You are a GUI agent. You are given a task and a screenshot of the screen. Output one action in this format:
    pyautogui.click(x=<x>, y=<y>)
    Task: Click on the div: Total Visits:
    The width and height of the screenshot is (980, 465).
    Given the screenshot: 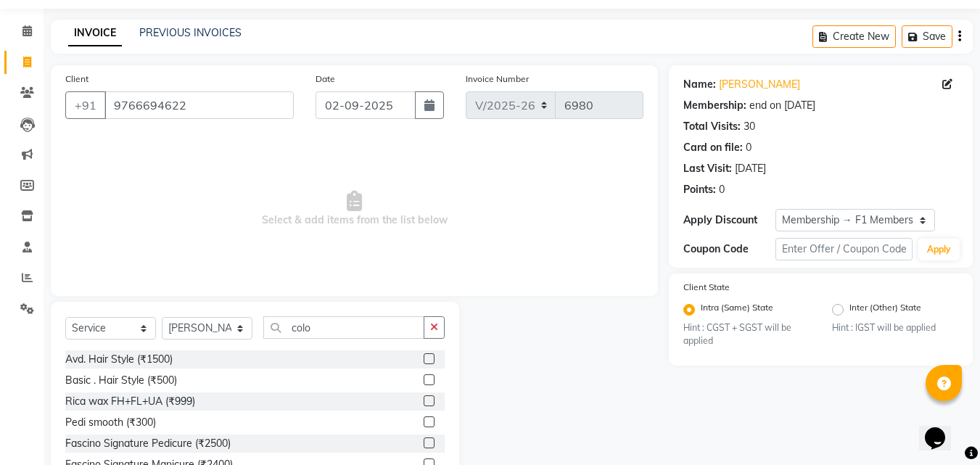 What is the action you would take?
    pyautogui.click(x=711, y=126)
    